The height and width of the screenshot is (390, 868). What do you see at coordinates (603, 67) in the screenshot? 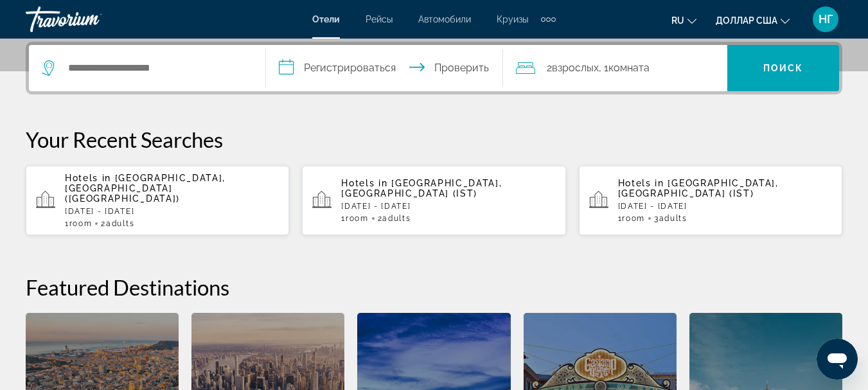
I see `font: , 1` at bounding box center [603, 67].